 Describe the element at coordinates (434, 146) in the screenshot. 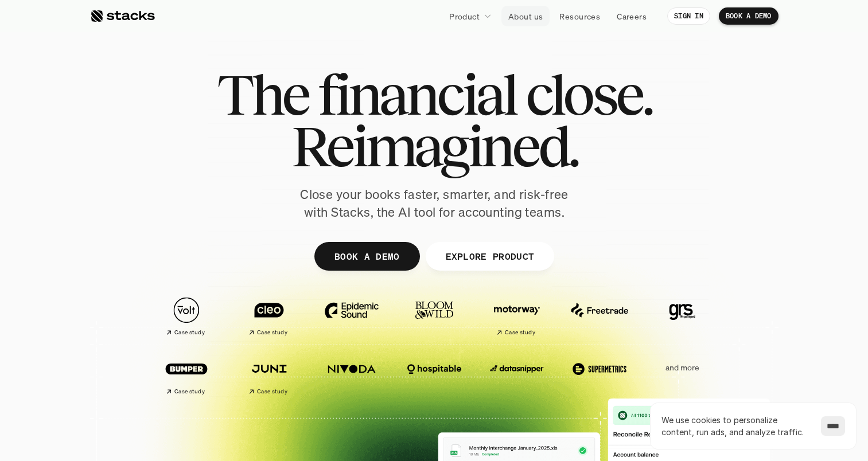

I see `span: Reimagined.` at that location.